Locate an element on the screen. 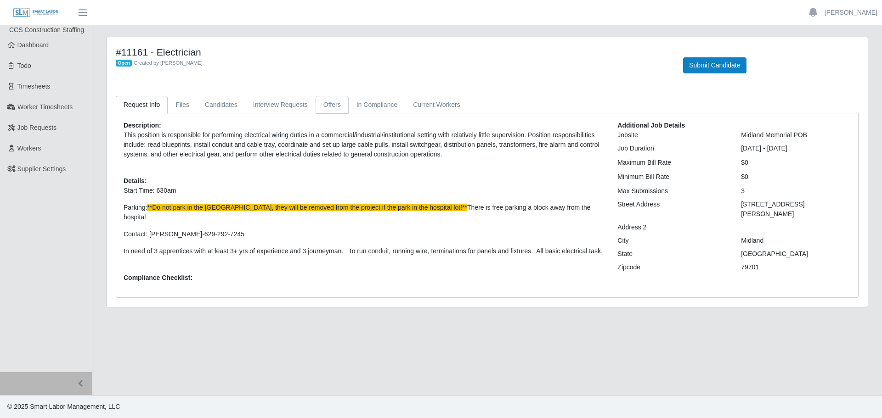  img: SLM Logo is located at coordinates (36, 13).